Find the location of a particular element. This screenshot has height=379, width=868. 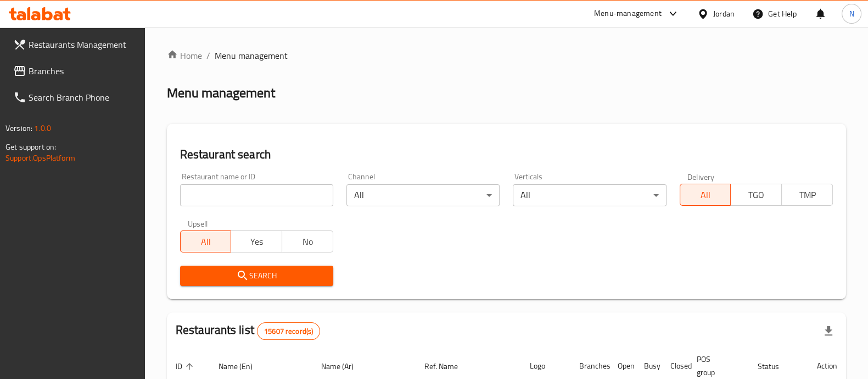

nav: breadcrumb is located at coordinates (506, 56).